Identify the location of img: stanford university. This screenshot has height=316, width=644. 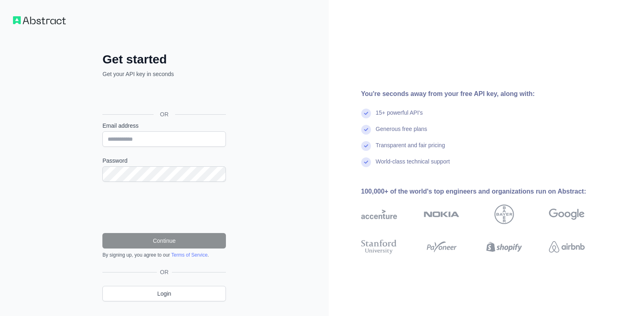
(379, 247).